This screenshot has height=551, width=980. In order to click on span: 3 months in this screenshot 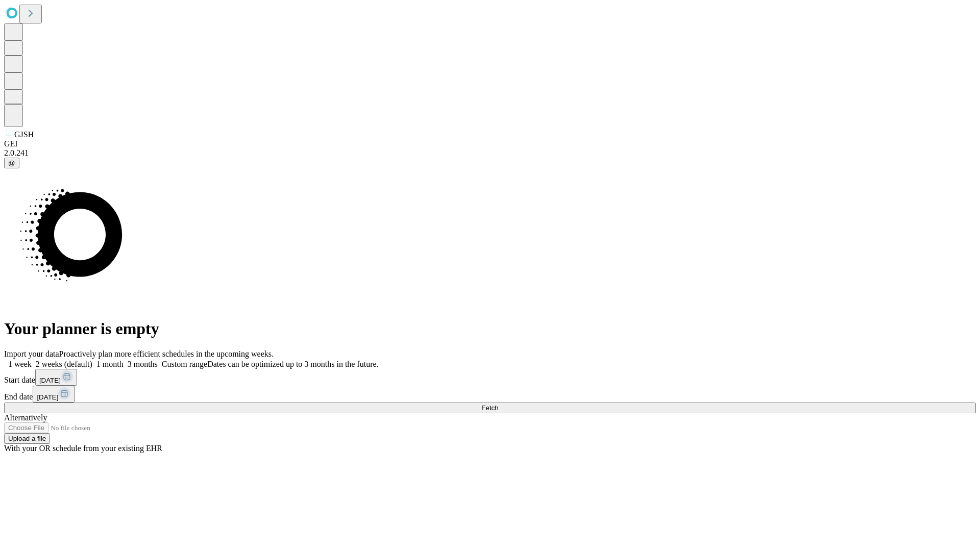, I will do `click(142, 364)`.